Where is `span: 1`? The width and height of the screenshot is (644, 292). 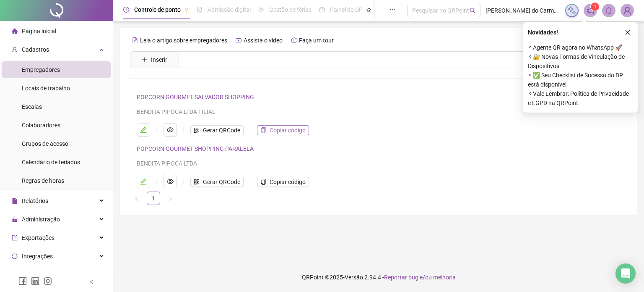
span: 1 is located at coordinates (595, 6).